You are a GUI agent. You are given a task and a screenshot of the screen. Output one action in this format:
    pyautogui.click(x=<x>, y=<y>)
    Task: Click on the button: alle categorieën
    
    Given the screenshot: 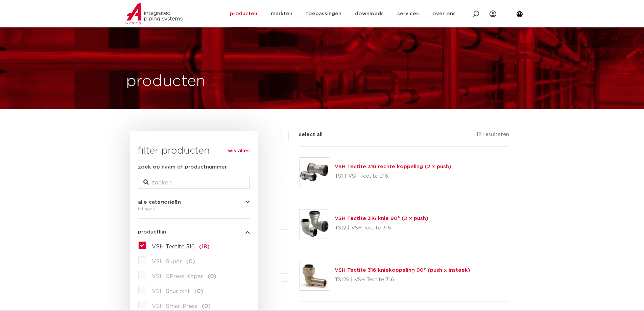 What is the action you would take?
    pyautogui.click(x=194, y=202)
    